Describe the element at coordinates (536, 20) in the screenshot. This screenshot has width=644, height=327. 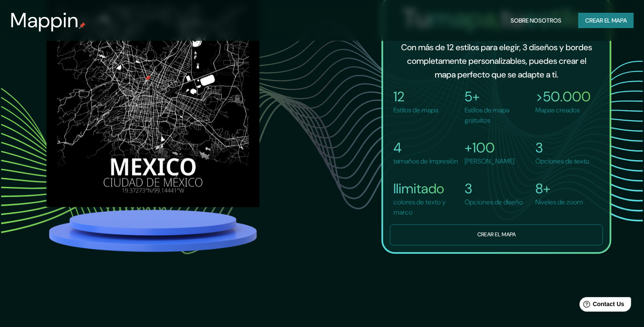
I see `button: Sobre nosotros` at that location.